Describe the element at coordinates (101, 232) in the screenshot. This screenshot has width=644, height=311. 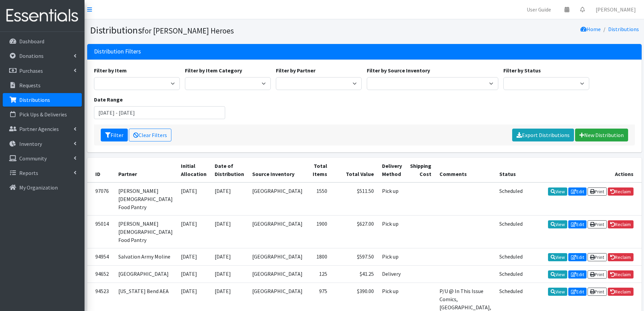
I see `td: 95014` at that location.